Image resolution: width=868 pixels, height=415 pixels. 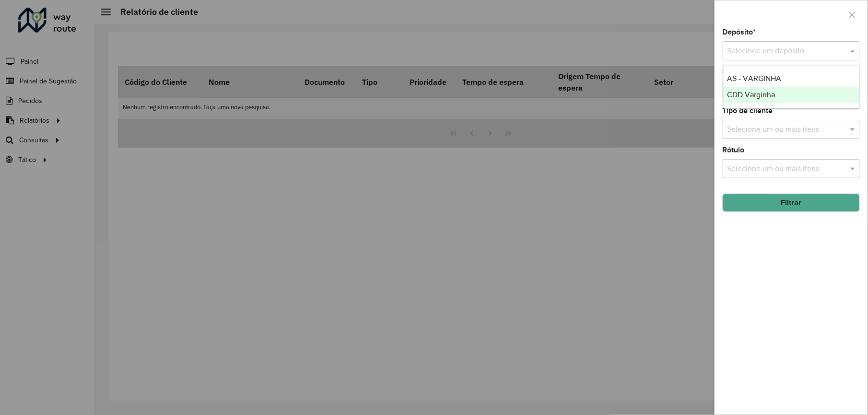 What do you see at coordinates (732, 72) in the screenshot?
I see `label: Setor` at bounding box center [732, 72].